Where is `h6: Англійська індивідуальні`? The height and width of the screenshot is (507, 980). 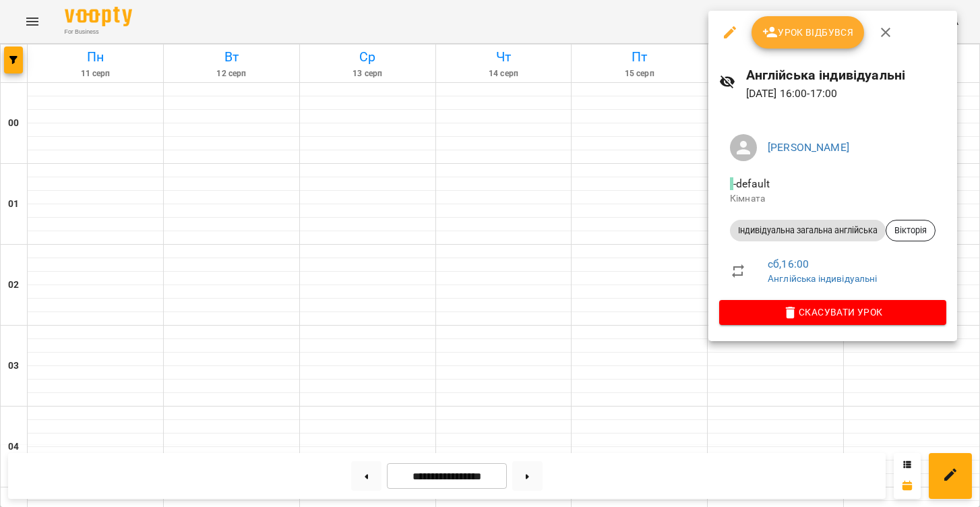
h6: Англійська індивідуальні is located at coordinates (846, 75).